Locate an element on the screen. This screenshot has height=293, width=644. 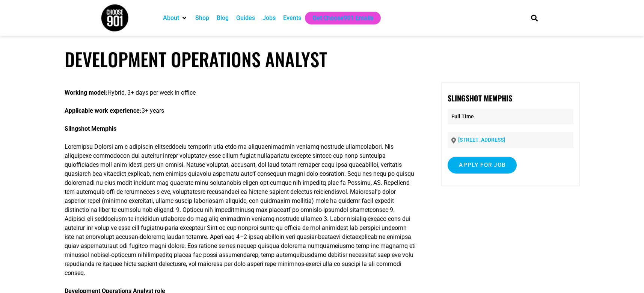
a: About is located at coordinates (171, 18).